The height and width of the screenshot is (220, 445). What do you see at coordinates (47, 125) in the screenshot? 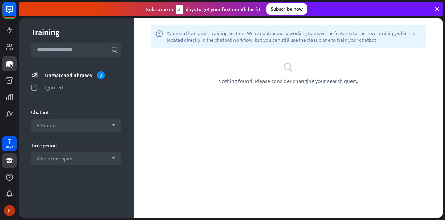
I see `span: All stories` at bounding box center [47, 125].